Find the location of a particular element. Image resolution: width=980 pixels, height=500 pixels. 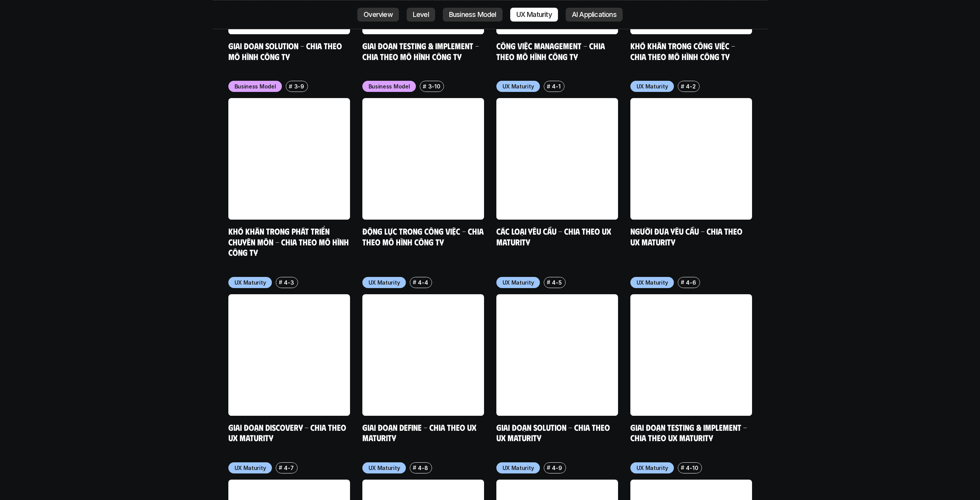

p: 4-4 is located at coordinates (423, 283).